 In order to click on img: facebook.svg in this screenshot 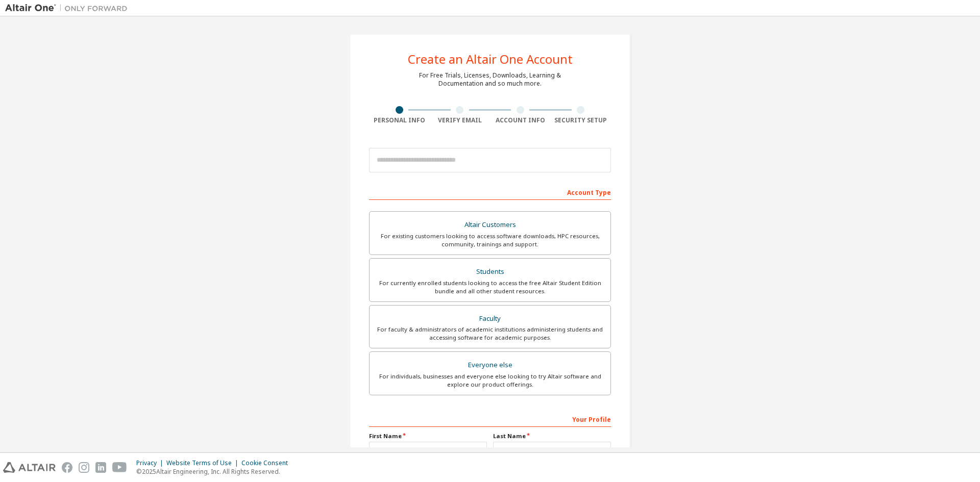, I will do `click(67, 467)`.